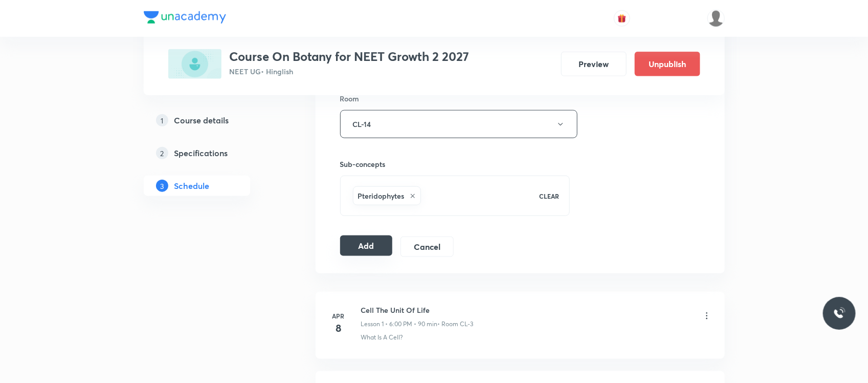 The height and width of the screenshot is (383, 868). I want to click on button: Cancel, so click(427, 247).